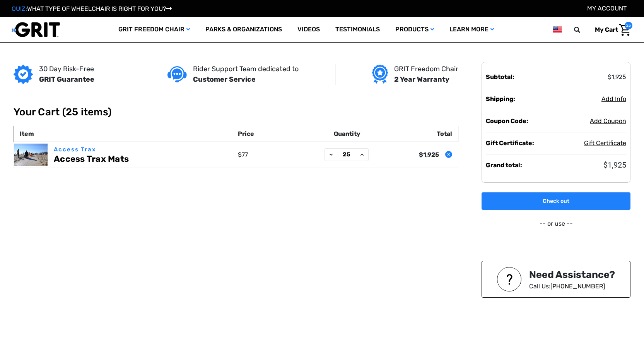 The width and height of the screenshot is (644, 341). What do you see at coordinates (429, 154) in the screenshot?
I see `strong: $1,925` at bounding box center [429, 154].